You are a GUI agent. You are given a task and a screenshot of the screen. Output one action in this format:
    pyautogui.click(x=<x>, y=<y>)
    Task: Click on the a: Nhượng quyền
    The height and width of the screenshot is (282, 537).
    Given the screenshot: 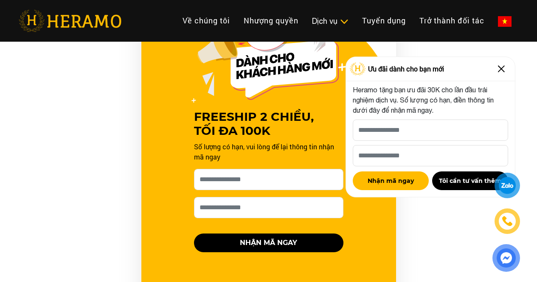 What is the action you would take?
    pyautogui.click(x=271, y=20)
    